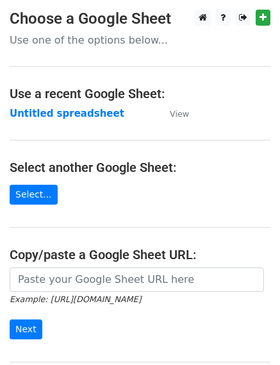 The height and width of the screenshot is (365, 280). What do you see at coordinates (67, 114) in the screenshot?
I see `strong: Untitled spreadsheet` at bounding box center [67, 114].